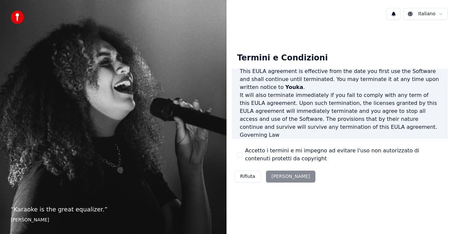 This screenshot has height=234, width=453. Describe the element at coordinates (339, 135) in the screenshot. I see `h3: Governing Law` at that location.